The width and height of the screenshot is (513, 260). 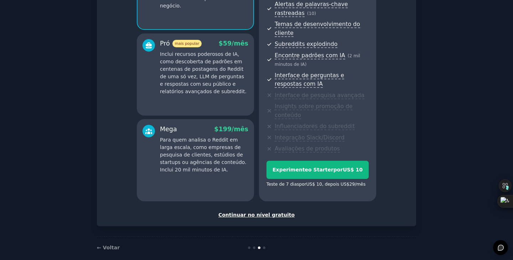 I want to click on a: ← Voltar, so click(x=108, y=248).